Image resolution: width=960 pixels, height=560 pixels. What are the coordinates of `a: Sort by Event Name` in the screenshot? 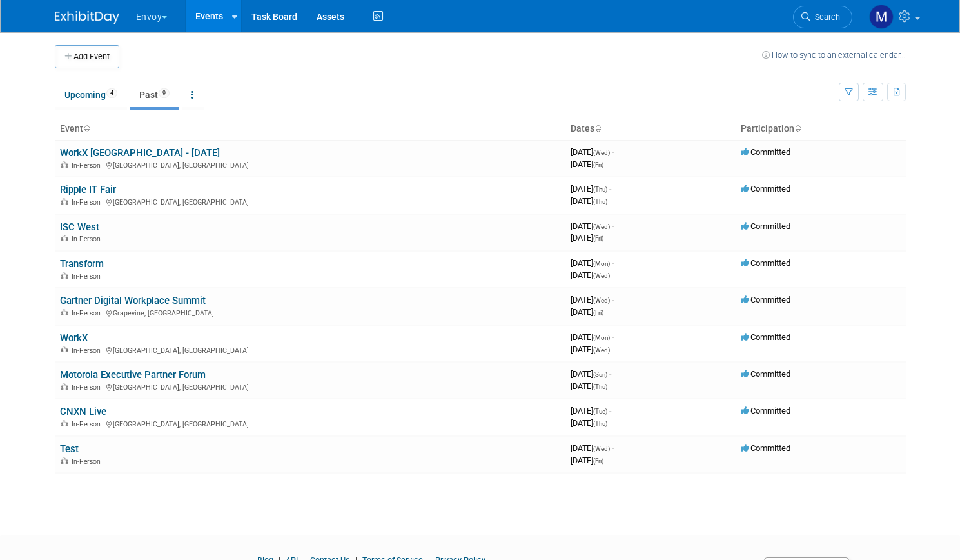 It's located at (87, 128).